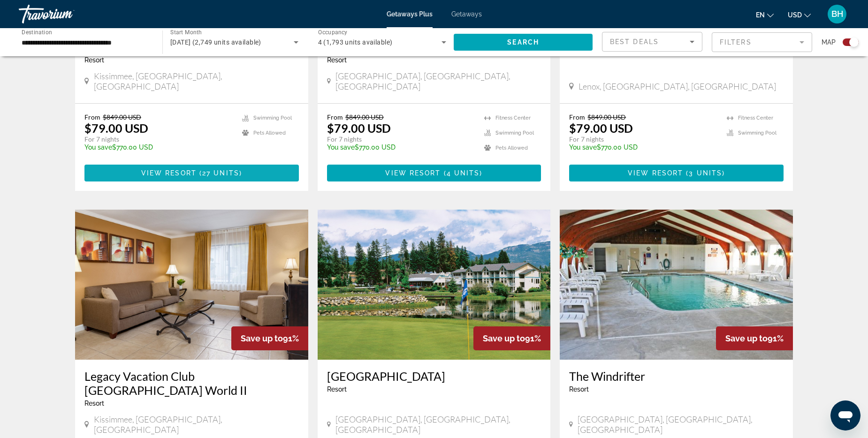  I want to click on a: Getaways, so click(466, 14).